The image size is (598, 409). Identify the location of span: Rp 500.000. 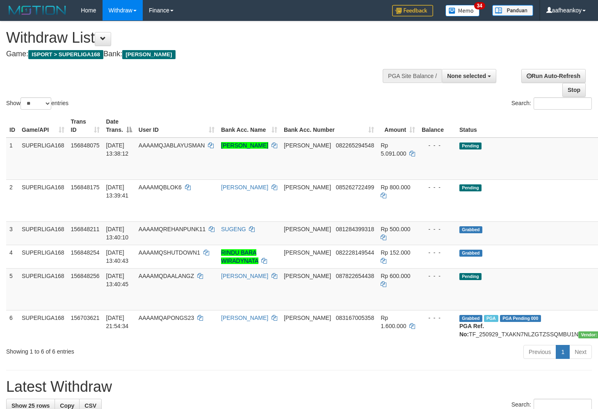
(396, 229).